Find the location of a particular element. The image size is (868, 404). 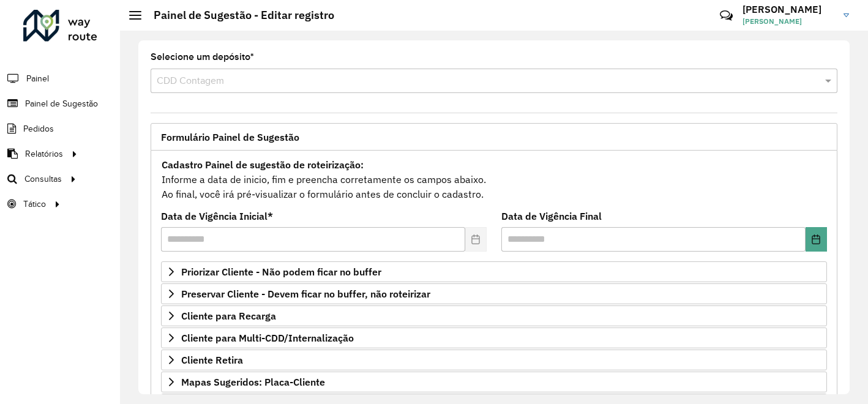

span: Cliente para Recarga is located at coordinates (228, 316).